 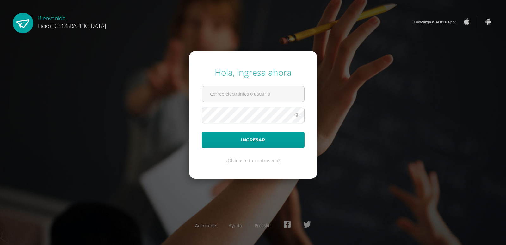 I want to click on span: Descarga nuestra app:, so click(x=438, y=22).